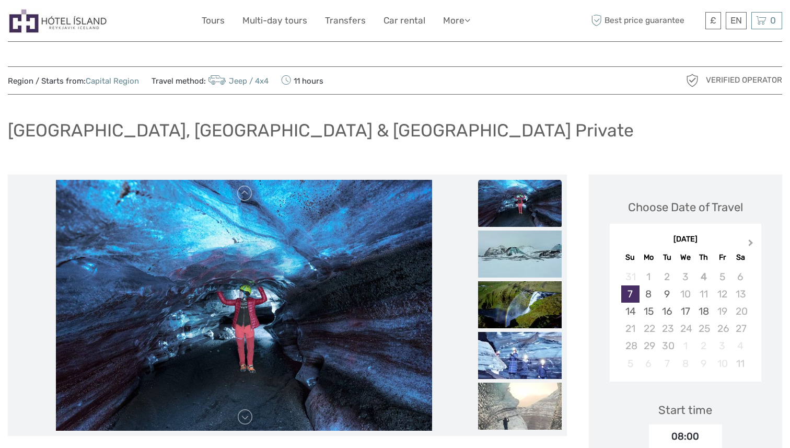 This screenshot has width=790, height=448. Describe the element at coordinates (630, 328) in the screenshot. I see `div: Not available Sunday, September 21st, 2025` at that location.